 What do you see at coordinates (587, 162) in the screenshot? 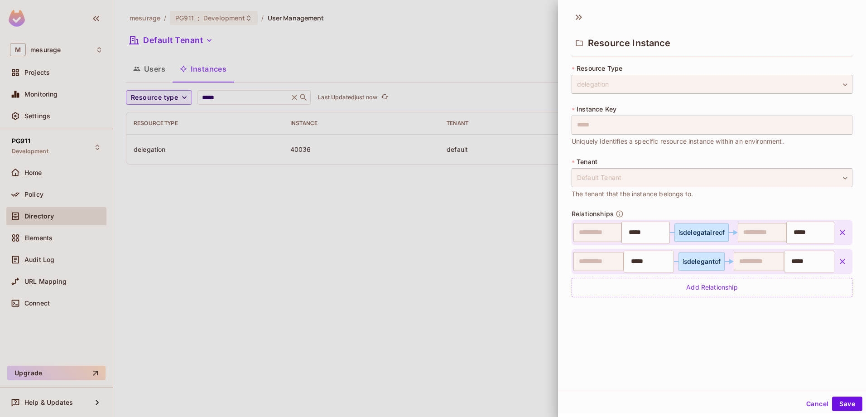
I see `span: Tenant` at bounding box center [587, 162].